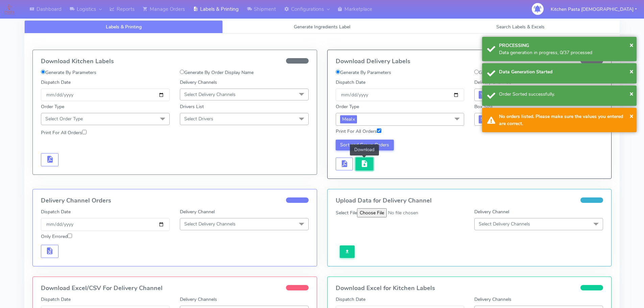 This screenshot has width=644, height=308. I want to click on label: Box Size, so click(483, 107).